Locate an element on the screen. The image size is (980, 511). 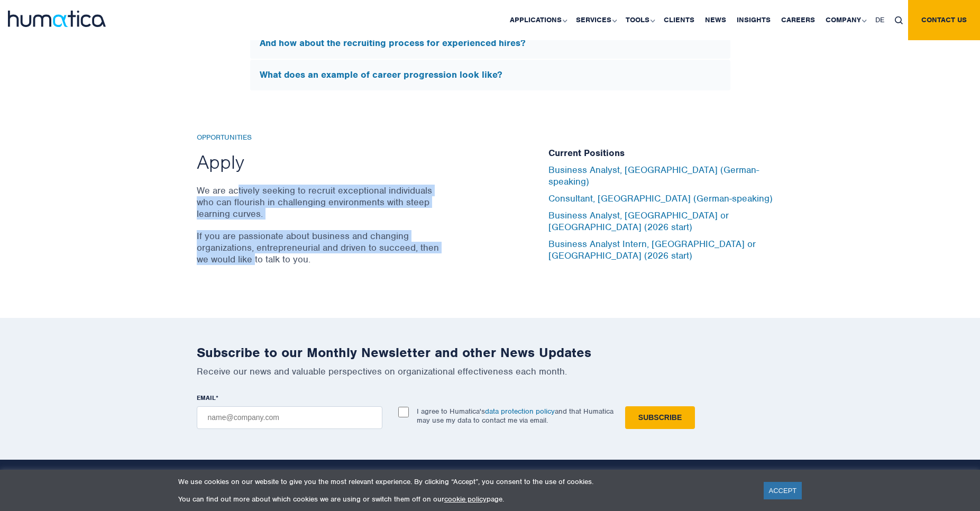
a: cookie policy is located at coordinates (466, 498).